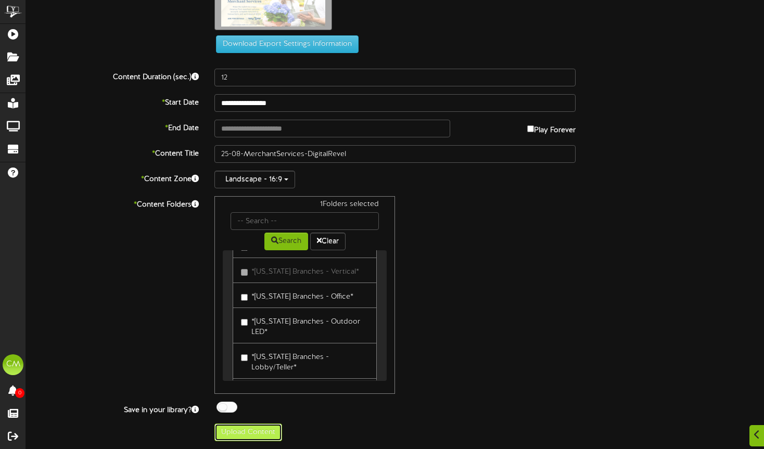 The image size is (764, 449). Describe the element at coordinates (112, 177) in the screenshot. I see `label: Content Zone` at that location.